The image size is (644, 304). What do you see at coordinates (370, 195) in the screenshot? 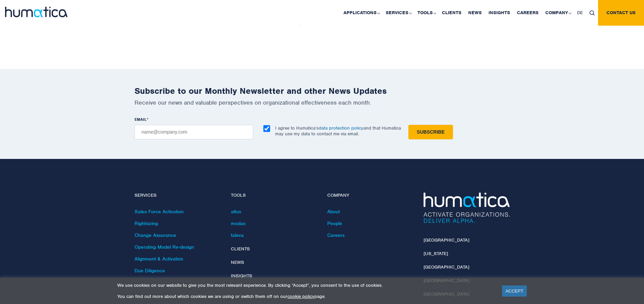
I see `h4: Company` at bounding box center [370, 195].